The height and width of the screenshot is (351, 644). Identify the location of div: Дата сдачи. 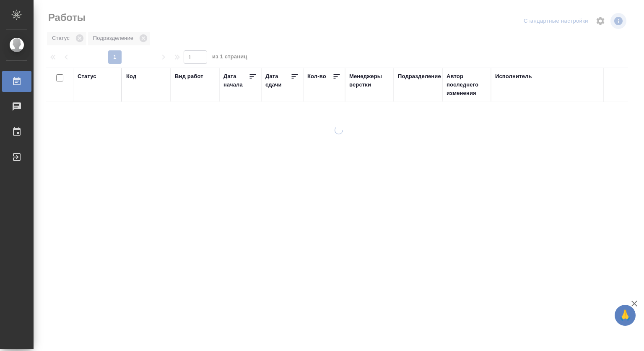
(278, 81).